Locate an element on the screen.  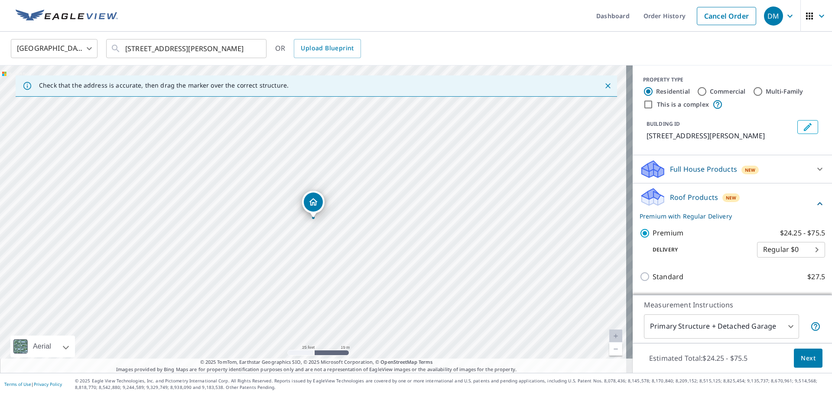
a: Terms of Use is located at coordinates (18, 384).